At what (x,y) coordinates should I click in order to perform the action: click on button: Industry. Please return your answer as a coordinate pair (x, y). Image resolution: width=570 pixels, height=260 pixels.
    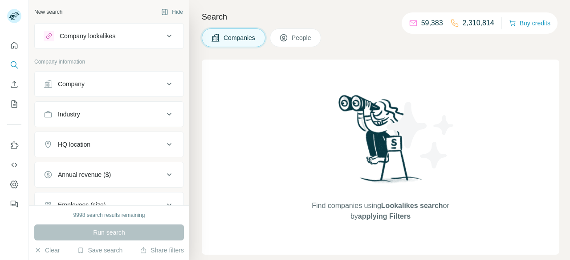
    Looking at the image, I should click on (109, 114).